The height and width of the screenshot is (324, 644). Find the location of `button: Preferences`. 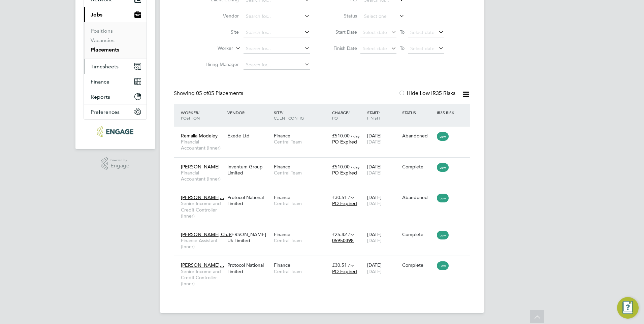

button: Preferences is located at coordinates (115, 112).